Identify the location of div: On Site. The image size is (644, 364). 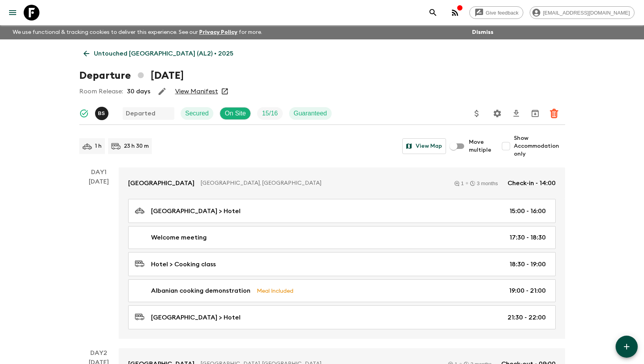
(235, 113).